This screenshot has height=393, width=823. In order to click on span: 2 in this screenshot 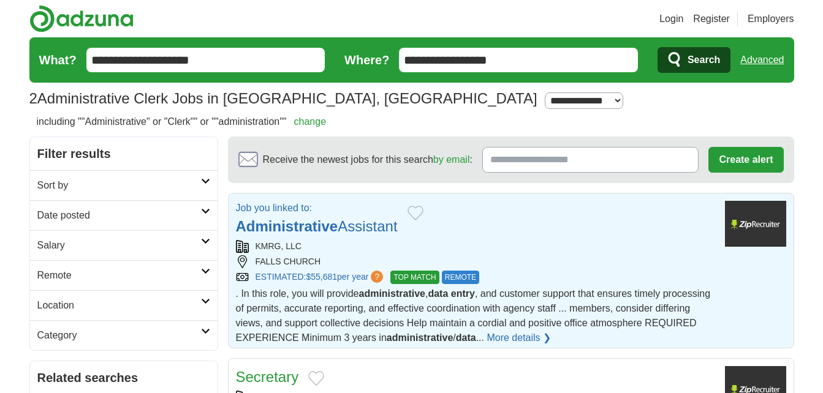, I will do `click(33, 99)`.